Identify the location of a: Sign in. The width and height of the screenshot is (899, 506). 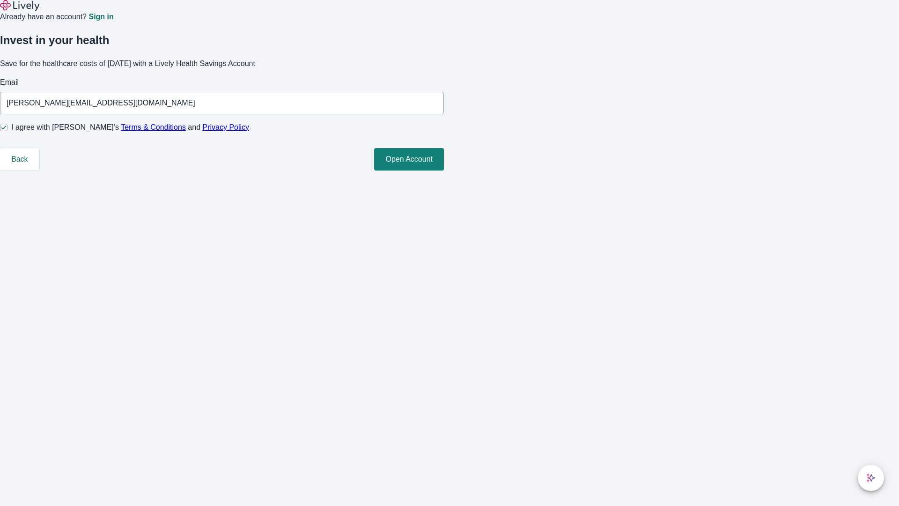
(101, 17).